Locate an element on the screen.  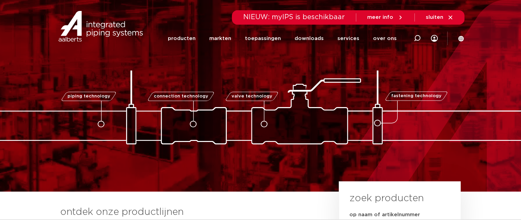
span: fastening technology is located at coordinates (417, 96).